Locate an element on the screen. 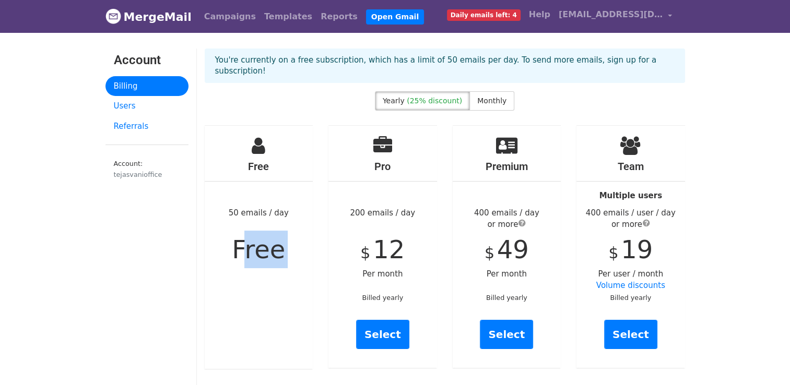  div: 50 emails / day is located at coordinates (259, 247).